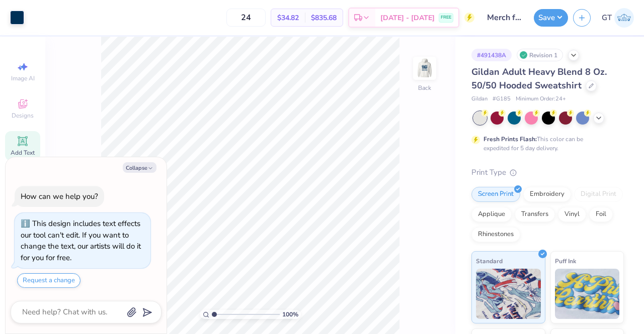 The image size is (644, 334). Describe the element at coordinates (491, 214) in the screenshot. I see `div: Applique` at that location.